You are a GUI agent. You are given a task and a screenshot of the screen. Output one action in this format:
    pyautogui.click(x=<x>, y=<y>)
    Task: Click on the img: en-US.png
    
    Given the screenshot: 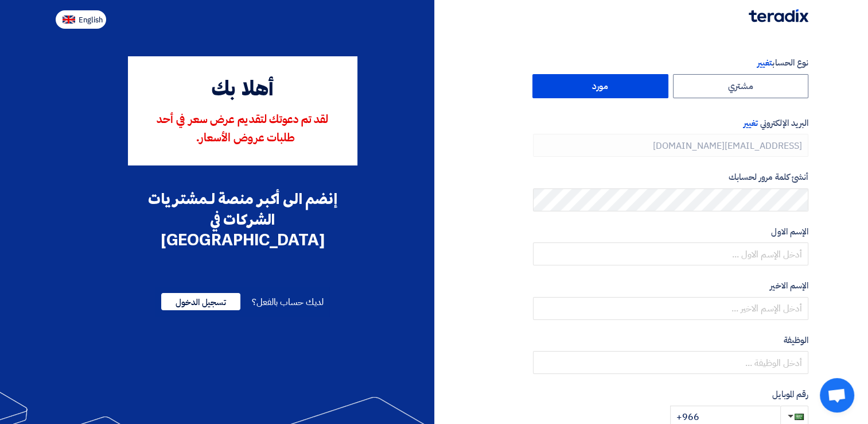 What is the action you would take?
    pyautogui.click(x=69, y=20)
    